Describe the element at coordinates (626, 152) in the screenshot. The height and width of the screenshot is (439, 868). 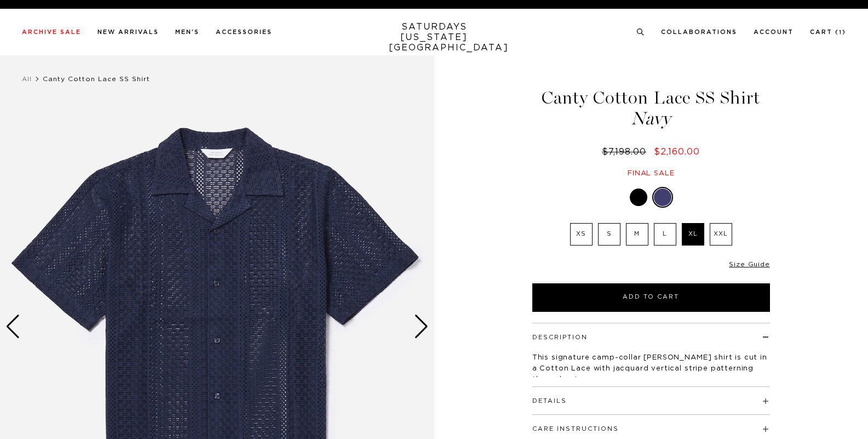
I see `del: $7,198.00` at that location.